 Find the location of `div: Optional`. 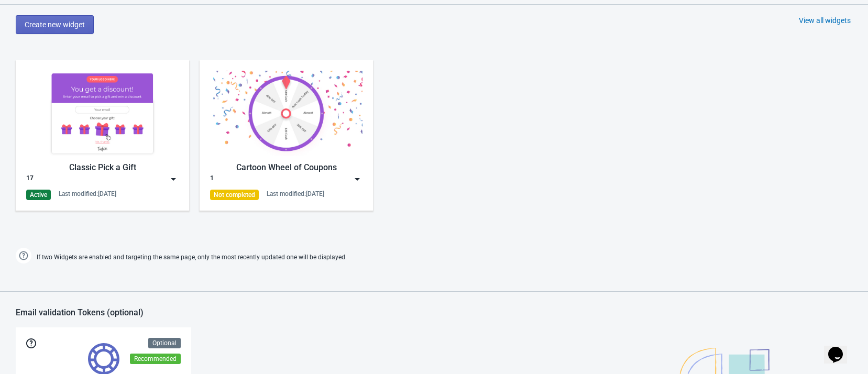

div: Optional is located at coordinates (164, 343).